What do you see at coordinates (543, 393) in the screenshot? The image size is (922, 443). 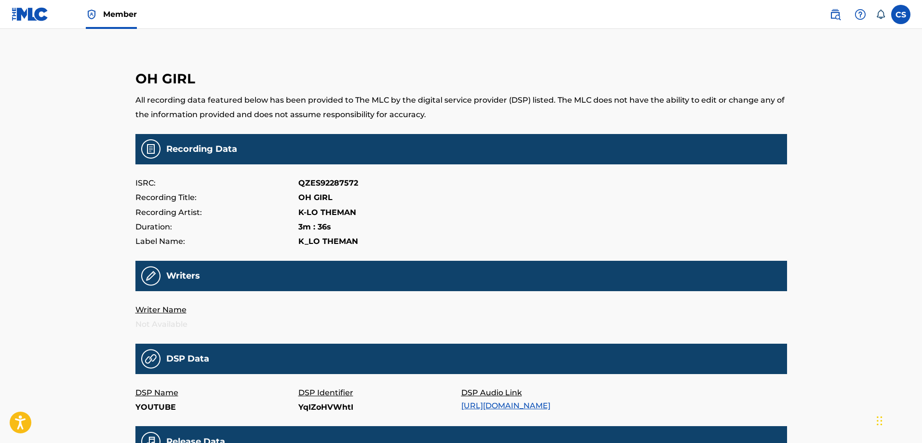 I see `p: DSP Audio Link` at bounding box center [543, 393].